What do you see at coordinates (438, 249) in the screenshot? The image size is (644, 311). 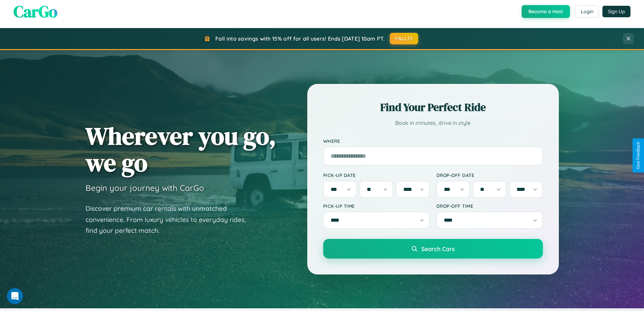 I see `span: Search Cars` at bounding box center [438, 249].